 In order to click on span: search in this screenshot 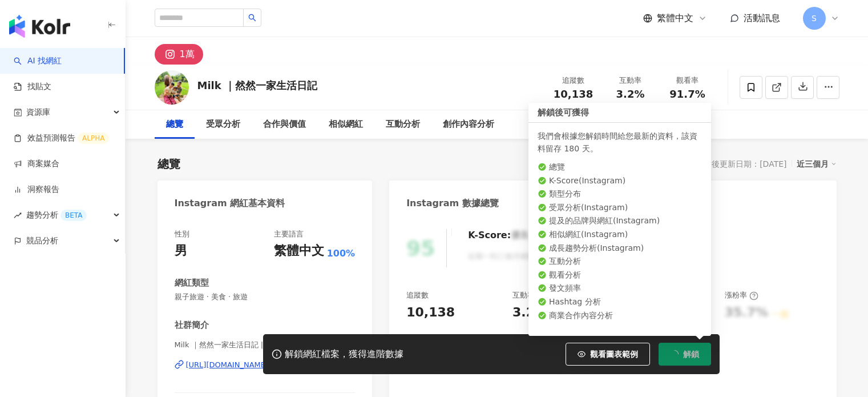, I will do `click(252, 18)`.